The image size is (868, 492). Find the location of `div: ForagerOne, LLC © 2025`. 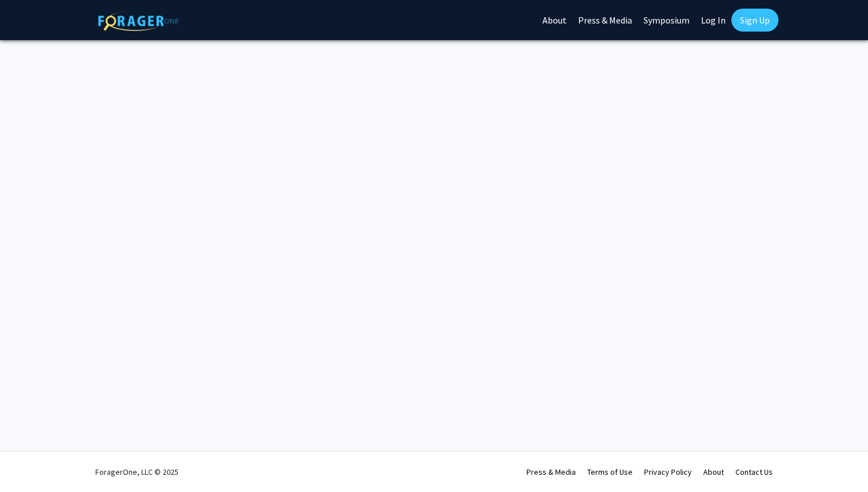

div: ForagerOne, LLC © 2025 is located at coordinates (137, 472).